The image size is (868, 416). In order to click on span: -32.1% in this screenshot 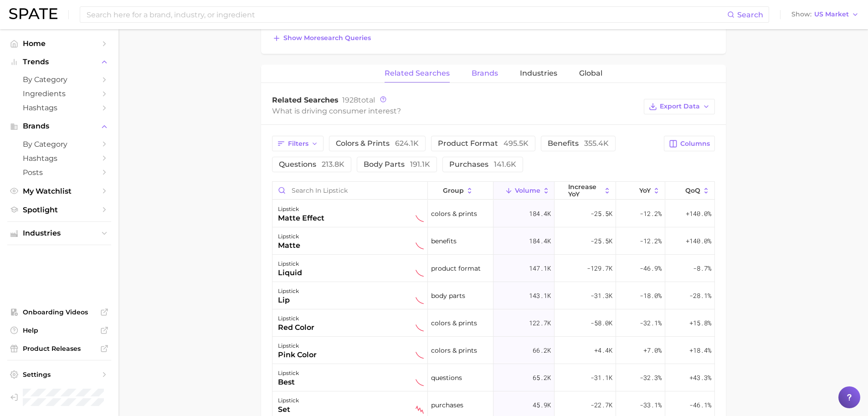, I will do `click(650, 323)`.